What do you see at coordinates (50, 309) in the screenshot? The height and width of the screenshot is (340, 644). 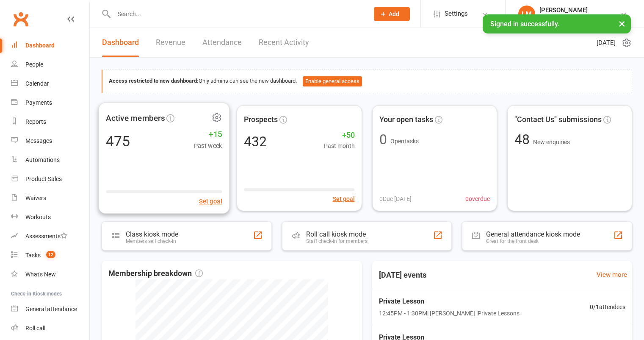 I see `a: General attendance kiosk mode` at bounding box center [50, 309].